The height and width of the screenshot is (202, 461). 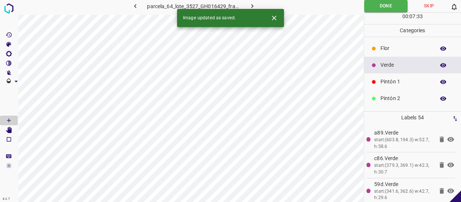 What do you see at coordinates (274, 18) in the screenshot?
I see `button: Close` at bounding box center [274, 18].